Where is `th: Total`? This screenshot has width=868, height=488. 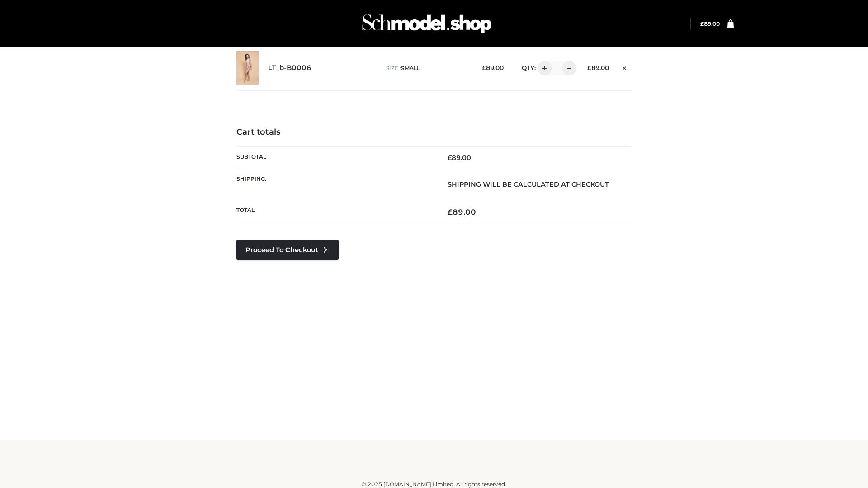 th: Total is located at coordinates (335, 212).